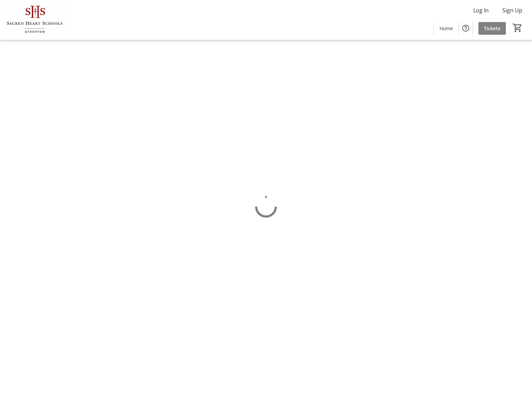 The height and width of the screenshot is (413, 532). What do you see at coordinates (446, 28) in the screenshot?
I see `a: Home` at bounding box center [446, 28].